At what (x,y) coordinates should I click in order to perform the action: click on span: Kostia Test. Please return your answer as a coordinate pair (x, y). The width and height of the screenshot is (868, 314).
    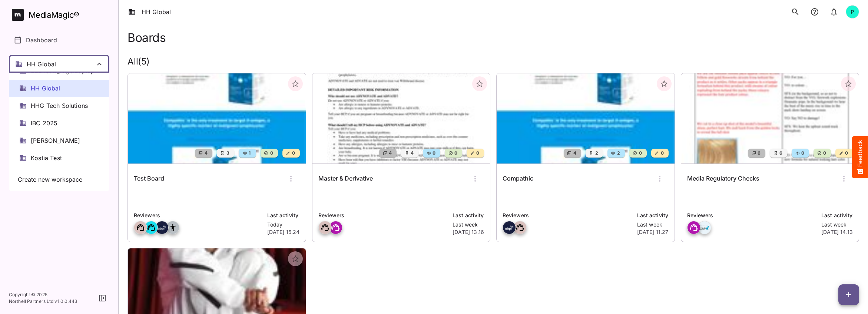
    Looking at the image, I should click on (46, 158).